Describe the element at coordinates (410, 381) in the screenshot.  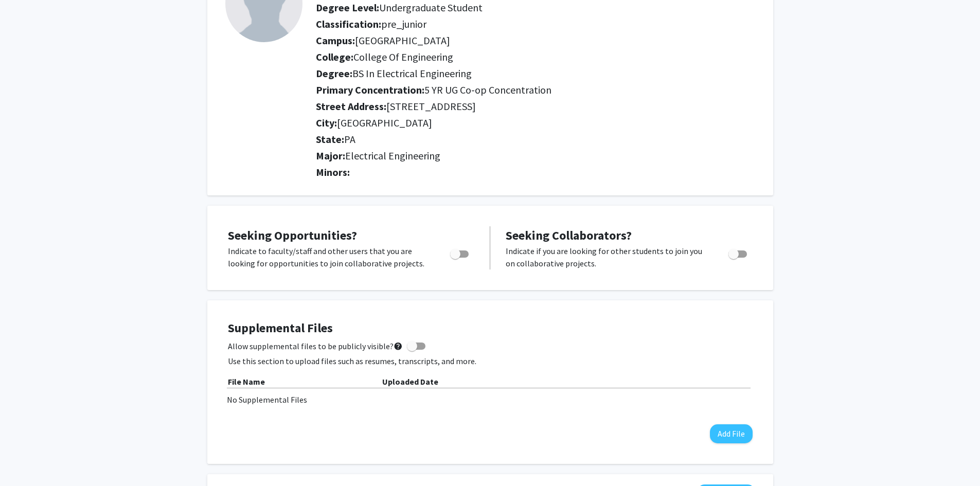
I see `b: Uploaded Date` at that location.